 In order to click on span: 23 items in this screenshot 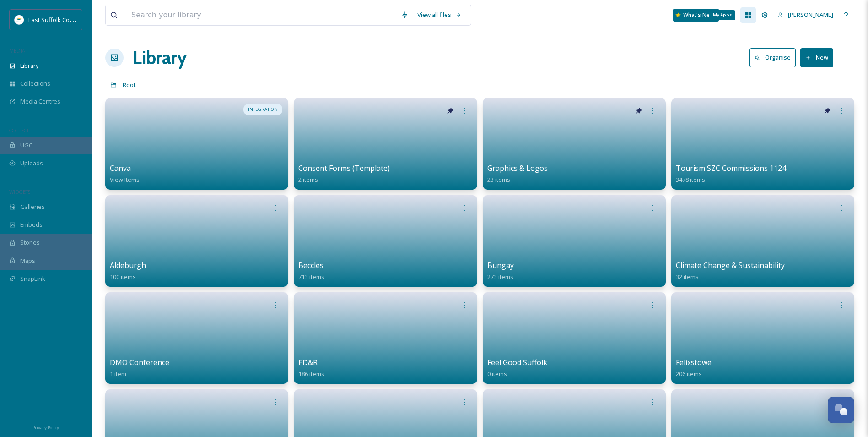, I will do `click(499, 179)`.